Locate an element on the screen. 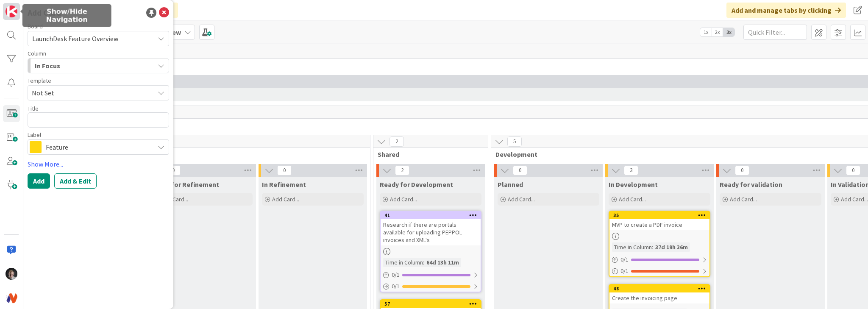 Image resolution: width=868 pixels, height=309 pixels. h5: Show/Hide Navigation is located at coordinates (67, 16).